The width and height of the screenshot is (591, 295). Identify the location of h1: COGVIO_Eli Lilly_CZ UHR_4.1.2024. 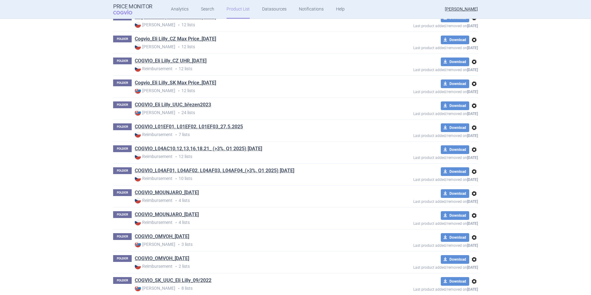
(171, 61).